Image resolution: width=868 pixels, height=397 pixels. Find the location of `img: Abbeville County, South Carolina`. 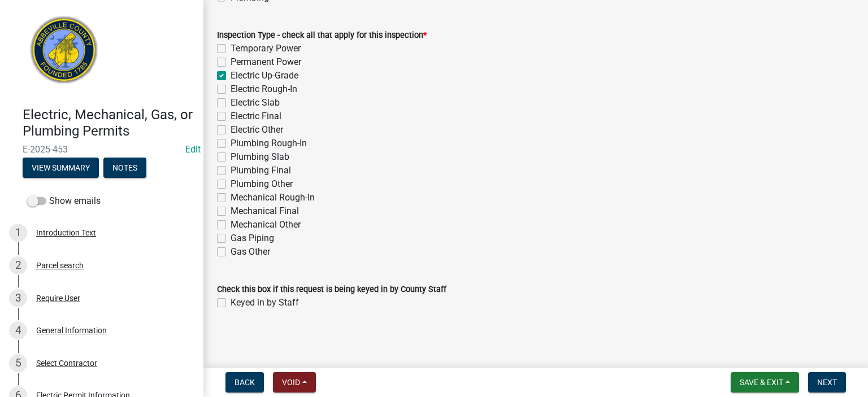

img: Abbeville County, South Carolina is located at coordinates (64, 53).